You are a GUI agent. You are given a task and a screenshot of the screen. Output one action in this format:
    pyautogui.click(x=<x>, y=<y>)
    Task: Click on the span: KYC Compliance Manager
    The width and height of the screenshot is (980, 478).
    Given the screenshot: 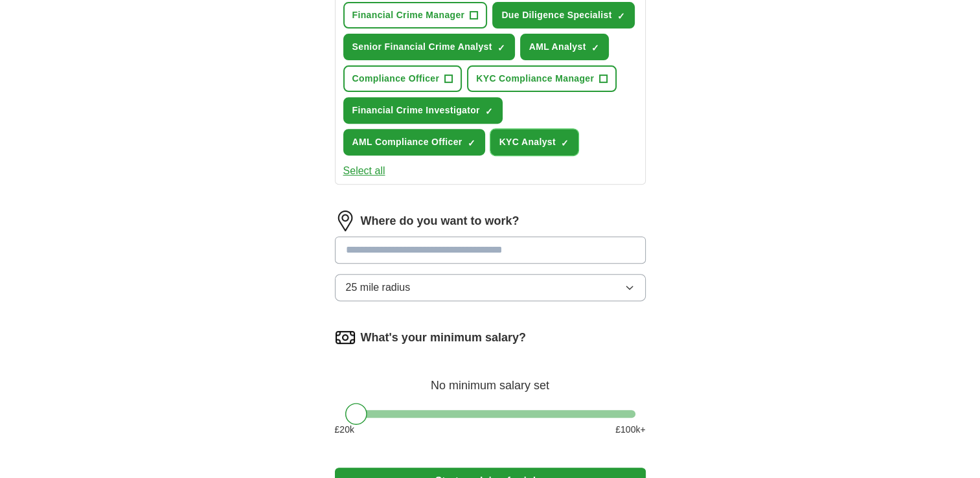 What is the action you would take?
    pyautogui.click(x=535, y=78)
    